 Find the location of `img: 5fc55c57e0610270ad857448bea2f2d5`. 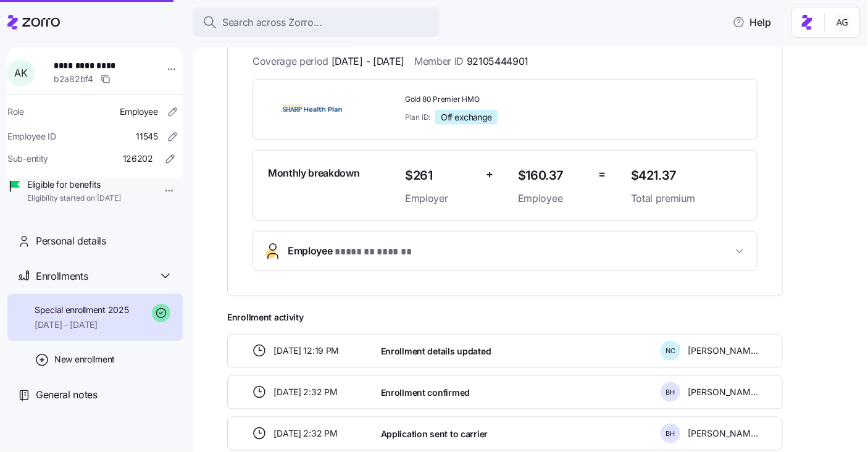

img: 5fc55c57e0610270ad857448bea2f2d5 is located at coordinates (842, 22).